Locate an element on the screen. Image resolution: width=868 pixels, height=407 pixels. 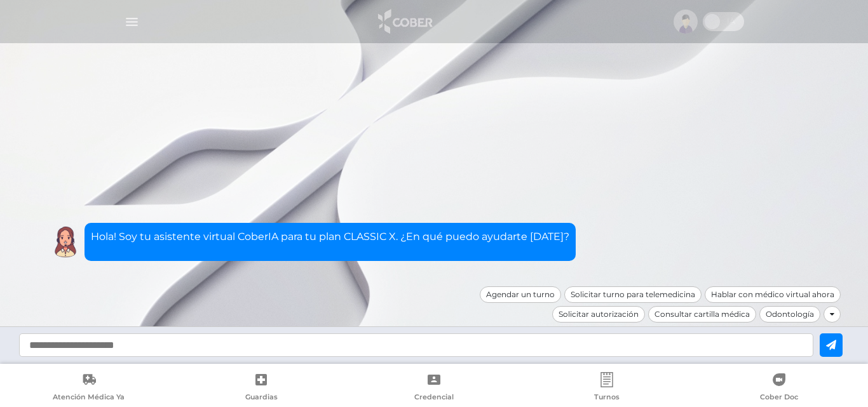
a: Credencial is located at coordinates (434, 388).